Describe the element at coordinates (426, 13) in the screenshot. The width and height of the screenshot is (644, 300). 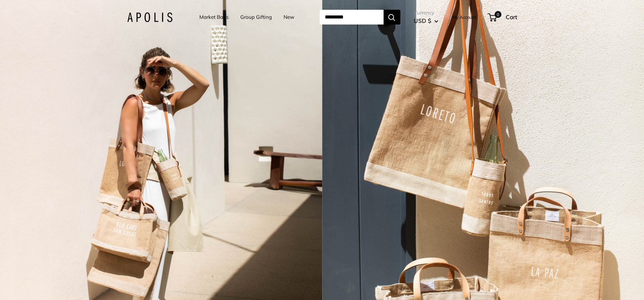
I see `span: Currency` at that location.